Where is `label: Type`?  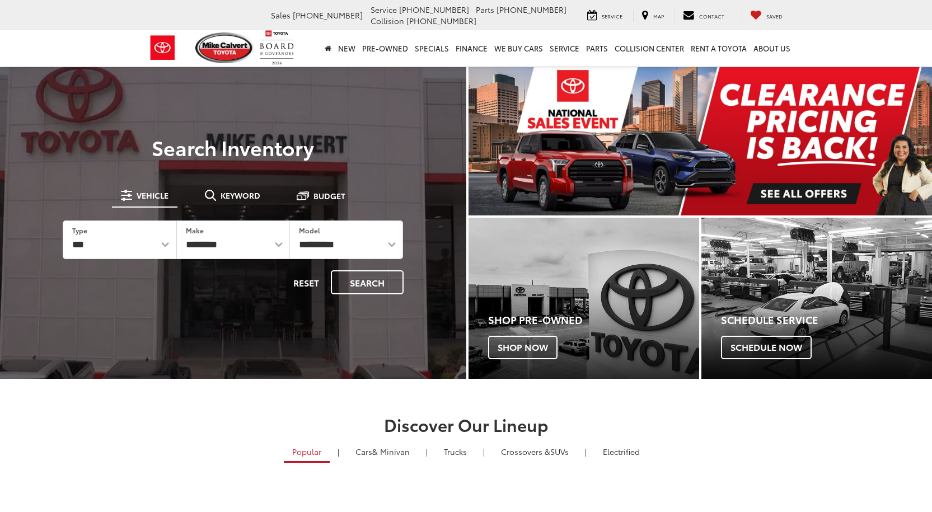
label: Type is located at coordinates (80, 230).